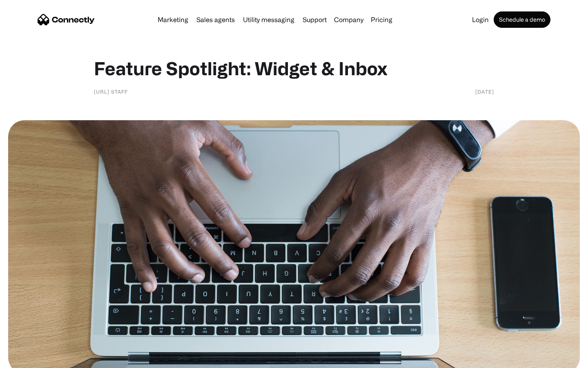 The height and width of the screenshot is (368, 588). Describe the element at coordinates (294, 68) in the screenshot. I see `h1: Feature Spotlight: Widget & Inbox` at that location.